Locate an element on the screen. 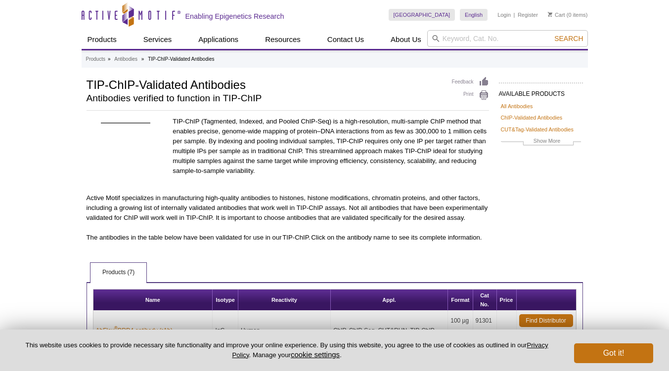 This screenshot has height=371, width=669. a: Applications is located at coordinates (218, 40).